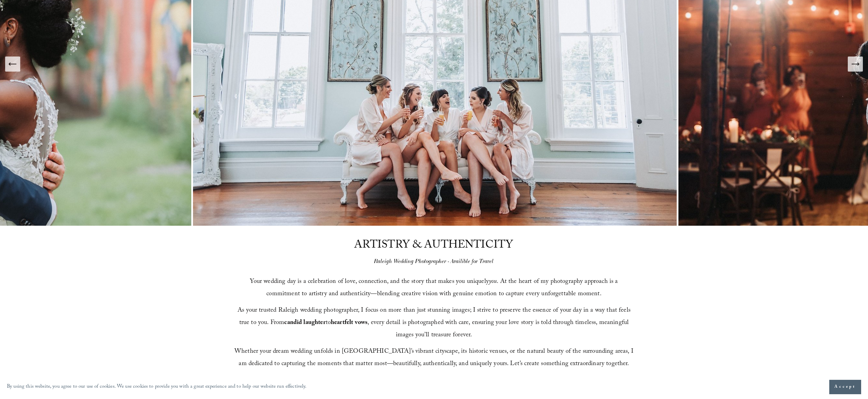  What do you see at coordinates (434, 261) in the screenshot?
I see `em: Raleigh Wedding Photographer - Availible for Travel` at bounding box center [434, 261].